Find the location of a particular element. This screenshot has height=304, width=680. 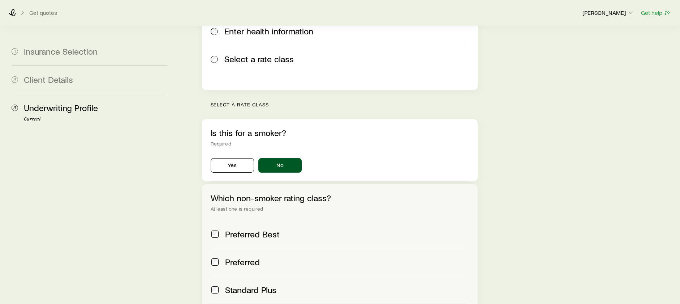

input: Preferred Best is located at coordinates (215, 234).